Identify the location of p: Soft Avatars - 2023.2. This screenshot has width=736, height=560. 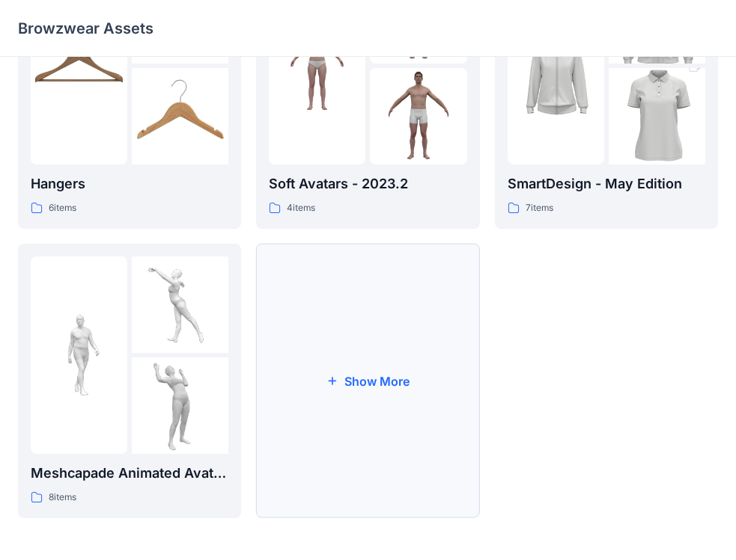
(367, 184).